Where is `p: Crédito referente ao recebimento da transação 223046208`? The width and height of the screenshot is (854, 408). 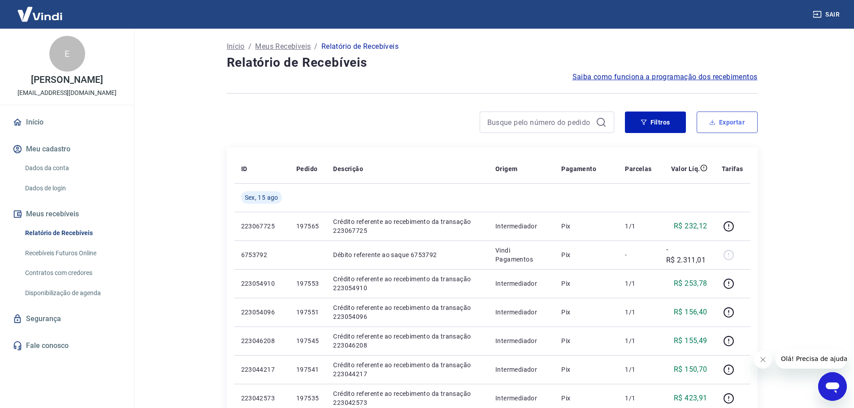
p: Crédito referente ao recebimento da transação 223046208 is located at coordinates (407, 341).